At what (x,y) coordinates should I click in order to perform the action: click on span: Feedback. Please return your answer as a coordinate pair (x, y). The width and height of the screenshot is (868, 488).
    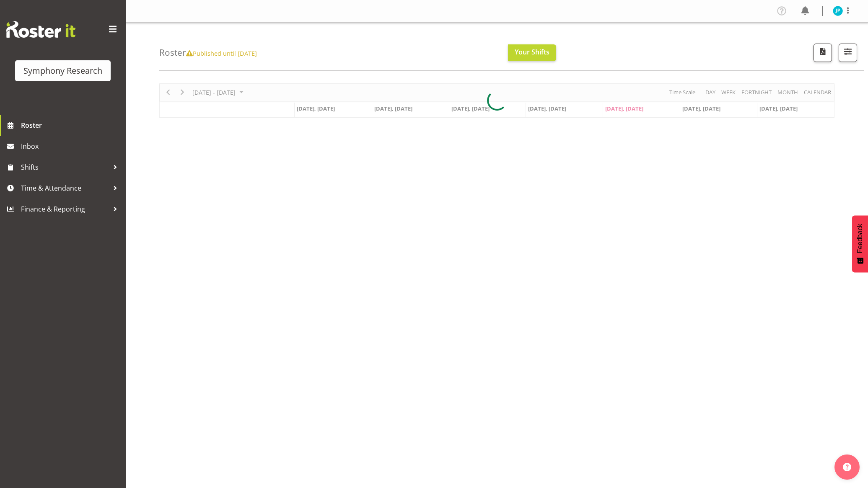
    Looking at the image, I should click on (860, 239).